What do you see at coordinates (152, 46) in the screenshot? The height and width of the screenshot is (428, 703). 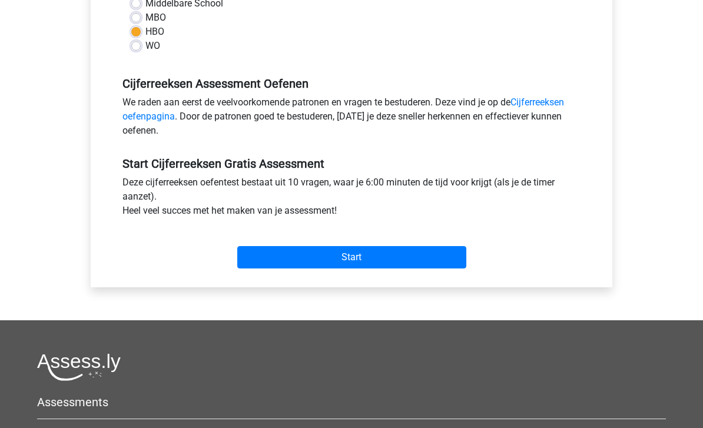 I see `label: WO` at bounding box center [152, 46].